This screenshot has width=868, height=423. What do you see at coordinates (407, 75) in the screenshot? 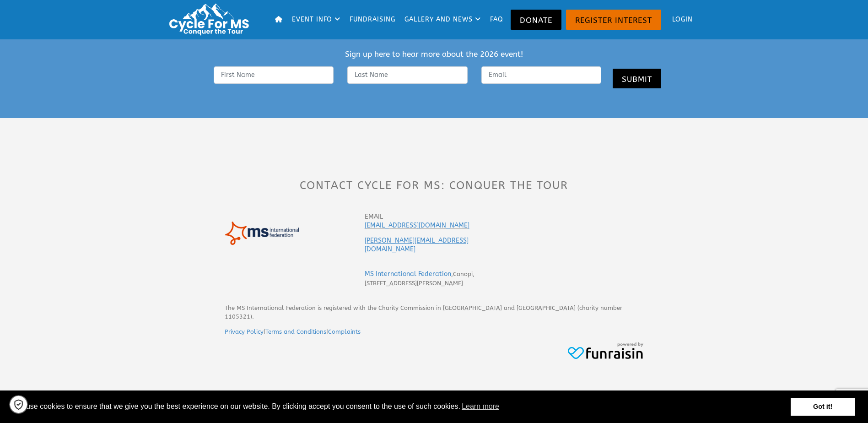
I see `input: Last Name` at bounding box center [407, 75].